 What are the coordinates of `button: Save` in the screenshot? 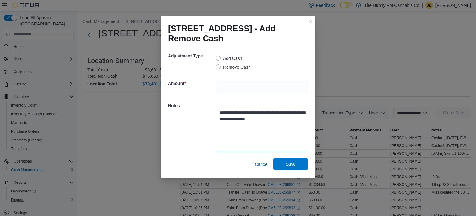 It's located at (291, 164).